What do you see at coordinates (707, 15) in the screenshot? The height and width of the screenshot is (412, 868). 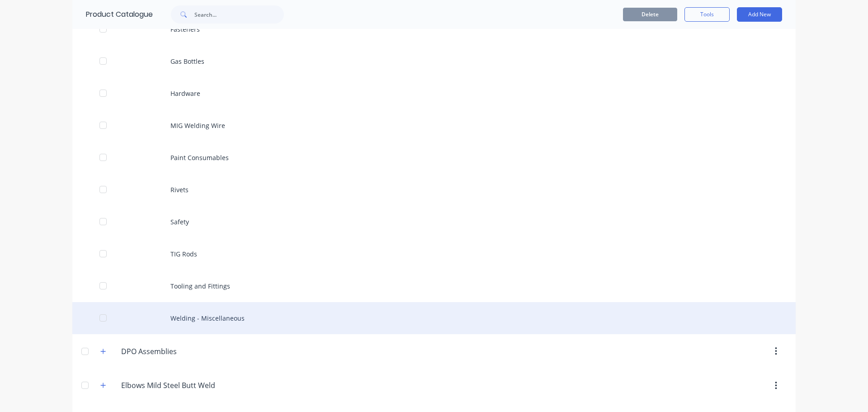 I see `button: Tools` at bounding box center [707, 15].